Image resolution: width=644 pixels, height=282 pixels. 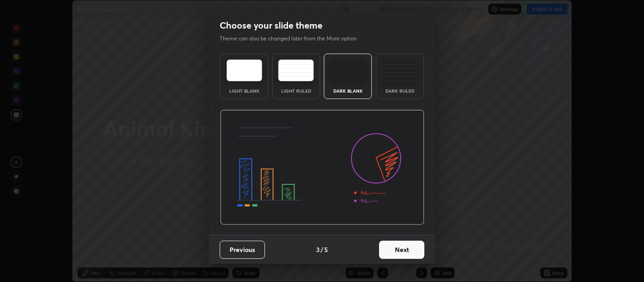 I want to click on img: darkRuledTheme.de295e13.svg, so click(x=400, y=70).